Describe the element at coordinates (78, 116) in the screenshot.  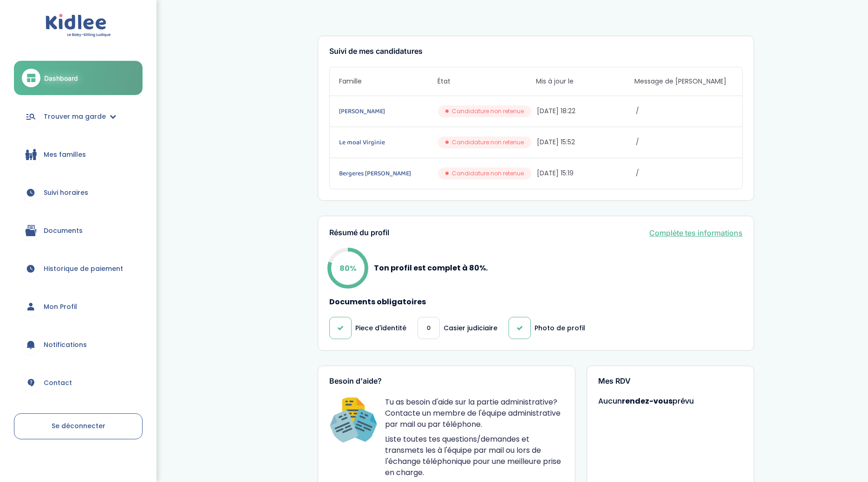
I see `a: Trouver ma garde` at that location.